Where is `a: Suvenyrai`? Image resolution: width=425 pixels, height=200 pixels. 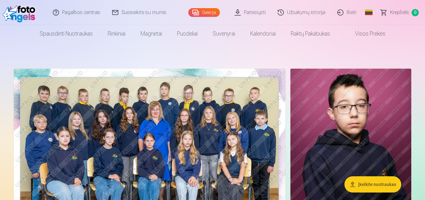
a: Suvenyrai is located at coordinates (224, 34).